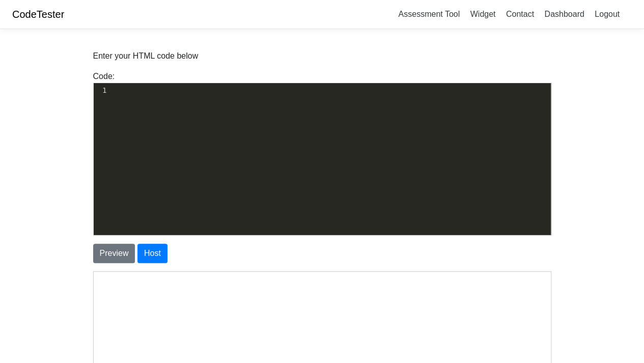 The height and width of the screenshot is (363, 644). What do you see at coordinates (38, 14) in the screenshot?
I see `a: CodeTester` at bounding box center [38, 14].